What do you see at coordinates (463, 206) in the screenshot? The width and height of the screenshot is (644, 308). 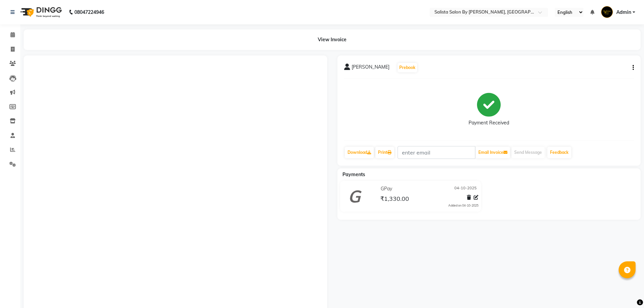 I see `div: Added on 04-10-2025` at bounding box center [463, 206].